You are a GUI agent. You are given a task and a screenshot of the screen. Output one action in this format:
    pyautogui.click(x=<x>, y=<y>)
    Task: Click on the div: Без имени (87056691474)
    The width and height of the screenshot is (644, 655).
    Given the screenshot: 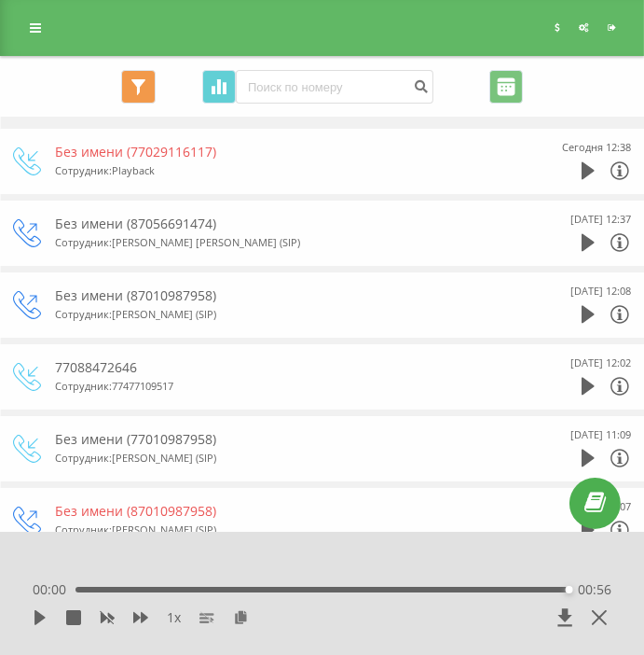 What is the action you would take?
    pyautogui.click(x=282, y=224)
    